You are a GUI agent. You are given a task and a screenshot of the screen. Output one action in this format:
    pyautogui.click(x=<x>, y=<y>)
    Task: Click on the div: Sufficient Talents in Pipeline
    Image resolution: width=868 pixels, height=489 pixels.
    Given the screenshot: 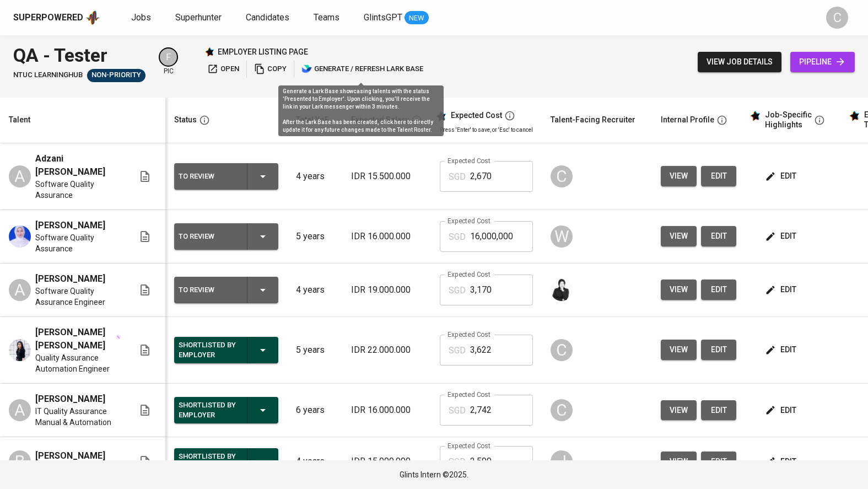 What is the action you would take?
    pyautogui.click(x=116, y=75)
    